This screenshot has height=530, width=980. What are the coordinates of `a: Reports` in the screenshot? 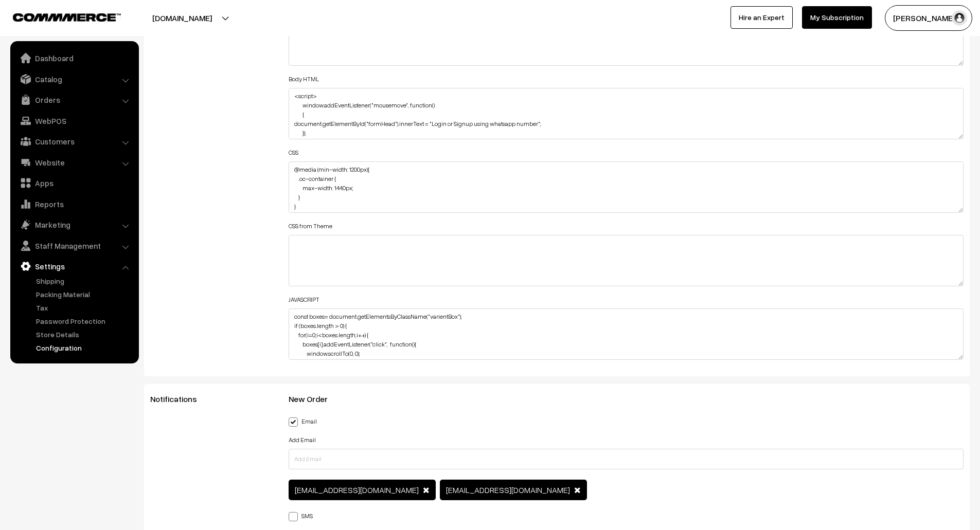 It's located at (74, 204).